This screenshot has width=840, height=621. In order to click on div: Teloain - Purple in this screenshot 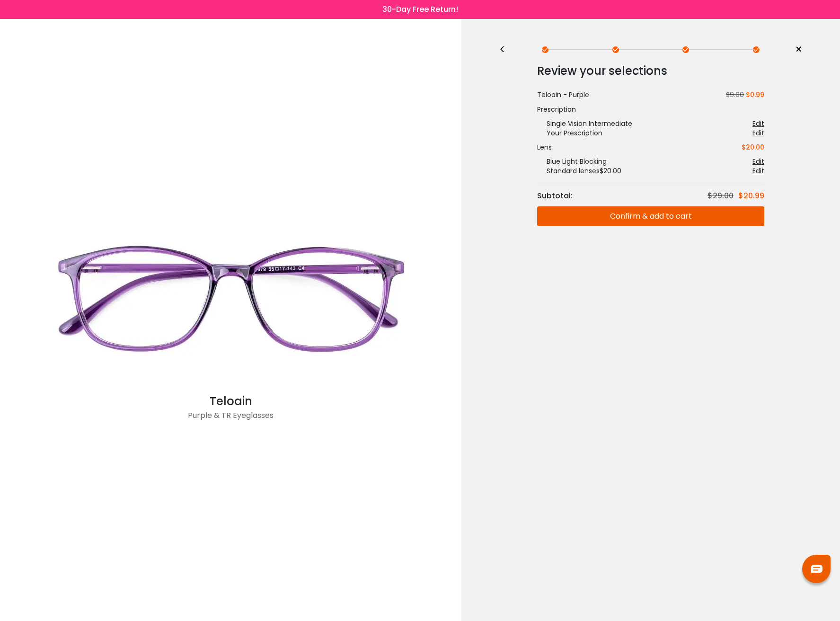, I will do `click(563, 95)`.